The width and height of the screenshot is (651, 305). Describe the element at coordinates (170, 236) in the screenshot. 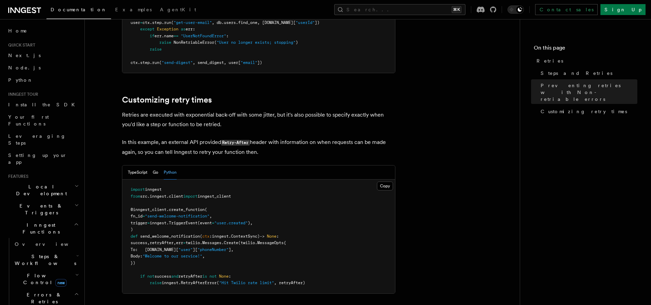

I see `span: send_welcome_notification` at that location.